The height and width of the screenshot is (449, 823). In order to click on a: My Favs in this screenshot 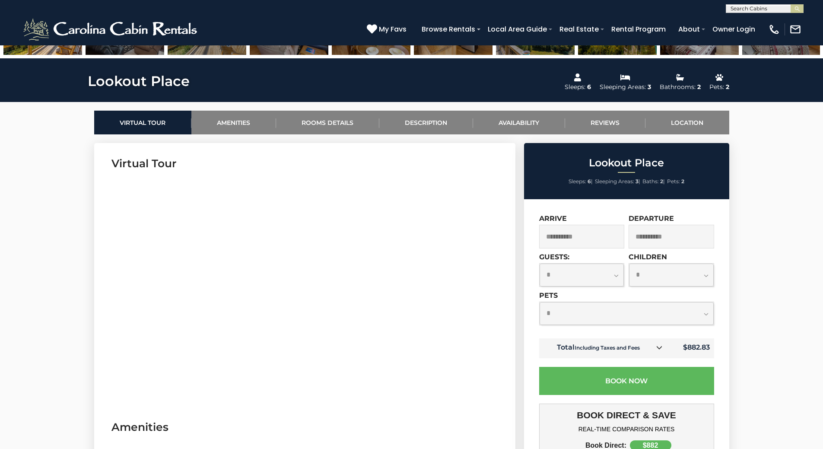, I will do `click(387, 29)`.